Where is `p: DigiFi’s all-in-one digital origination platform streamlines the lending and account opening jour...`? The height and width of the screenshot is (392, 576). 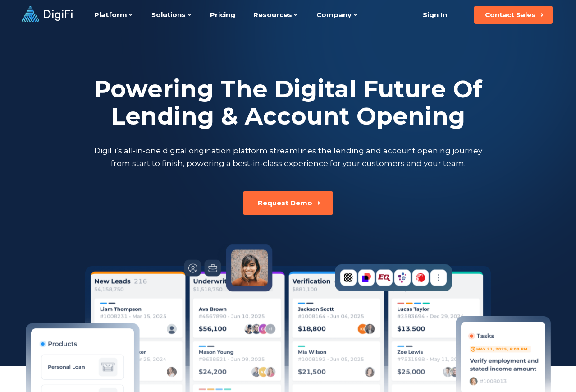
p: DigiFi’s all-in-one digital origination platform streamlines the lending and account opening jour... is located at coordinates (288, 157).